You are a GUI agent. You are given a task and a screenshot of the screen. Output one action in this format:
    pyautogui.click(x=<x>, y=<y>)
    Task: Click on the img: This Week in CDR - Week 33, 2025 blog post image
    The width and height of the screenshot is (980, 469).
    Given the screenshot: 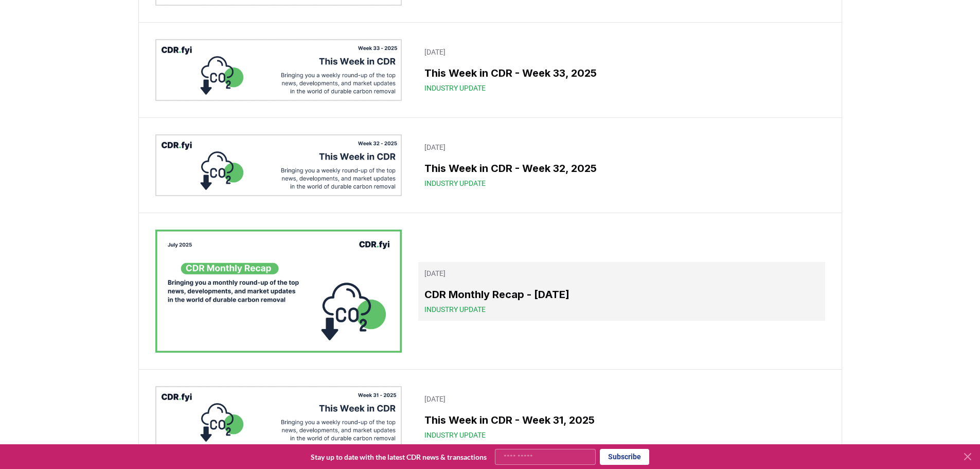 What is the action you would take?
    pyautogui.click(x=279, y=70)
    